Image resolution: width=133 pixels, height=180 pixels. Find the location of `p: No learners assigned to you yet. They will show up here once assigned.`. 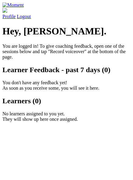

p: No learners assigned to you yet. They will show up here once assigned. is located at coordinates (66, 117).